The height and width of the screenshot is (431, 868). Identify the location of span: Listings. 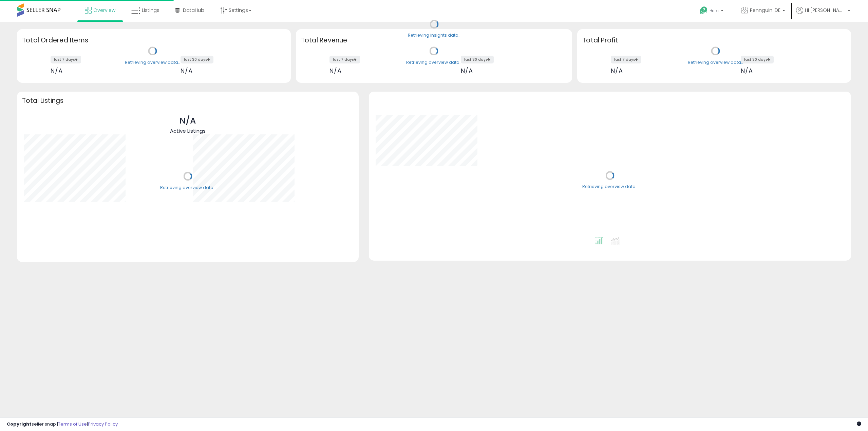
(151, 10).